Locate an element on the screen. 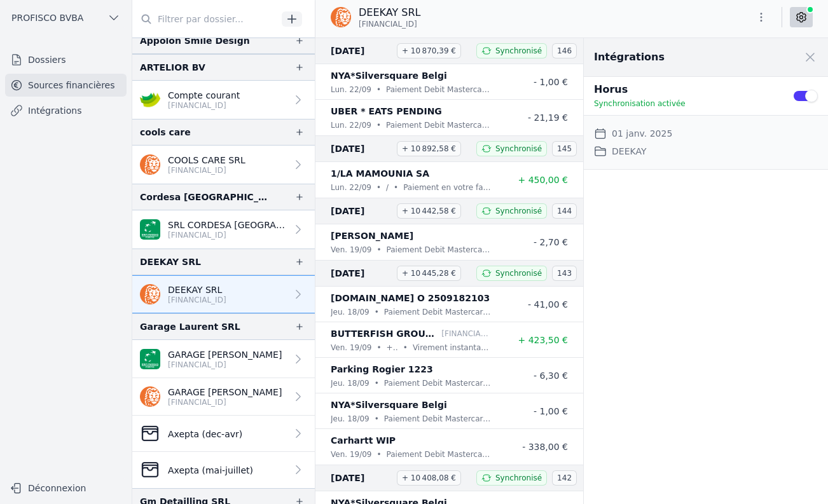 The image size is (828, 504). span: + 10 408,08 € is located at coordinates (429, 478).